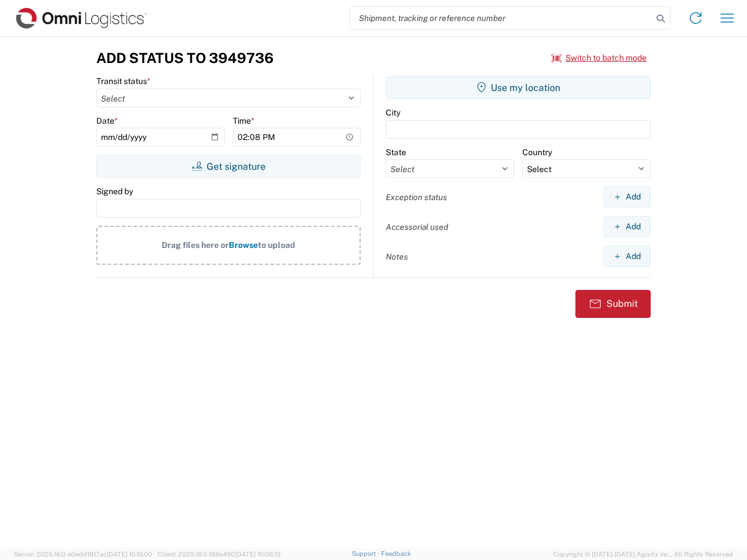  What do you see at coordinates (228, 166) in the screenshot?
I see `button: Get signature` at bounding box center [228, 166].